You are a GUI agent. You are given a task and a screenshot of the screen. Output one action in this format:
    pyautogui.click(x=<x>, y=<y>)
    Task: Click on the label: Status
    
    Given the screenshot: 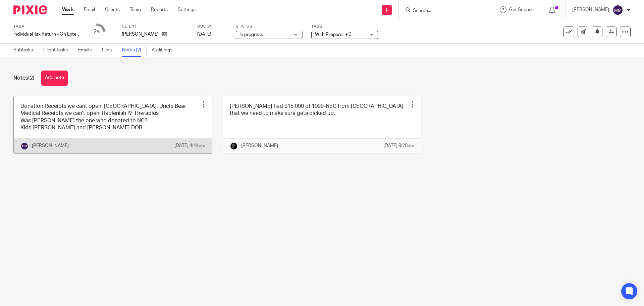 What is the action you would take?
    pyautogui.click(x=270, y=27)
    